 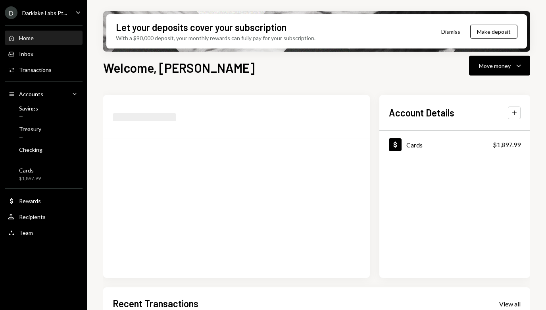 What do you see at coordinates (30, 129) in the screenshot?
I see `div: Treasury` at bounding box center [30, 129].